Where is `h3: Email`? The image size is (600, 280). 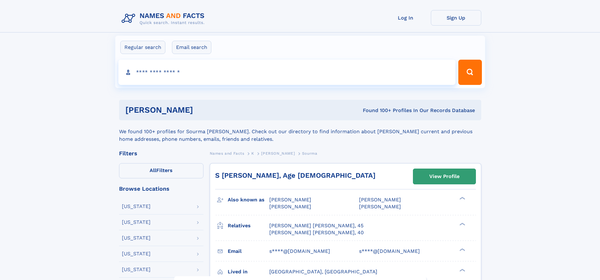 h3: Email is located at coordinates (249, 251).